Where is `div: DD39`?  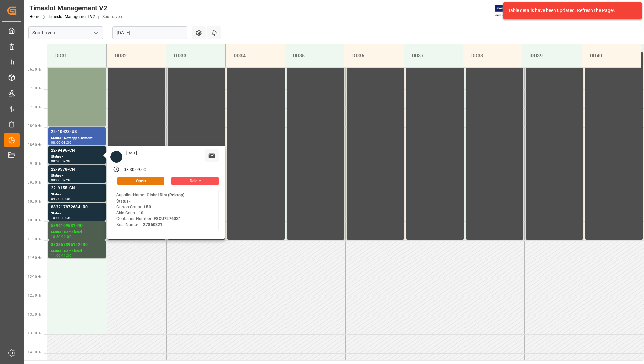 div: DD39 is located at coordinates (552, 56).